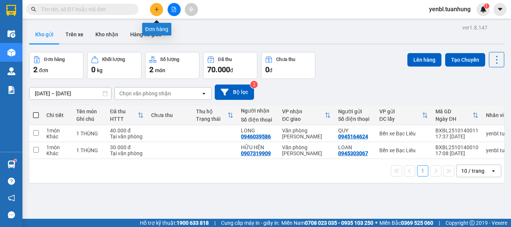  I want to click on button: caret-down, so click(500, 9).